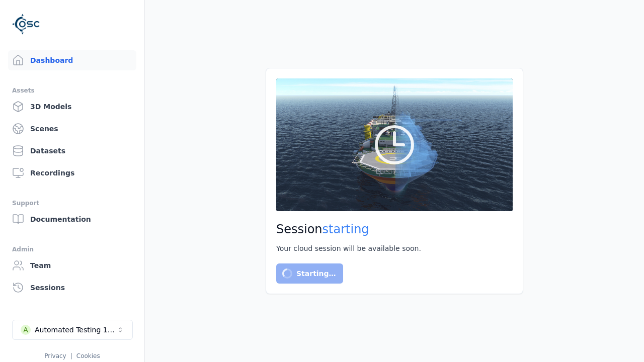 Image resolution: width=644 pixels, height=362 pixels. Describe the element at coordinates (72, 288) in the screenshot. I see `a: Sessions` at that location.